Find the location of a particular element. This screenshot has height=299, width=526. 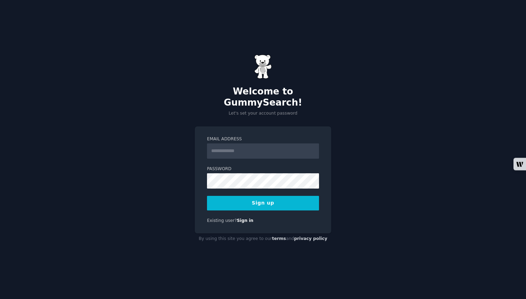

h2: Welcome to GummySearch! is located at coordinates (263, 97).